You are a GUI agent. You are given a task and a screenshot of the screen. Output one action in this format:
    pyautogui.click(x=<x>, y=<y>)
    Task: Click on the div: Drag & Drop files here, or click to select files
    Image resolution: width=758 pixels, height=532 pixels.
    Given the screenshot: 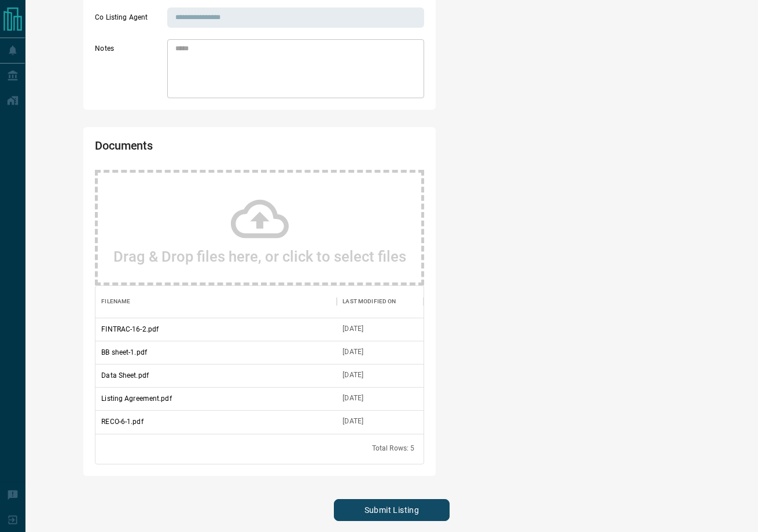 What is the action you would take?
    pyautogui.click(x=259, y=228)
    